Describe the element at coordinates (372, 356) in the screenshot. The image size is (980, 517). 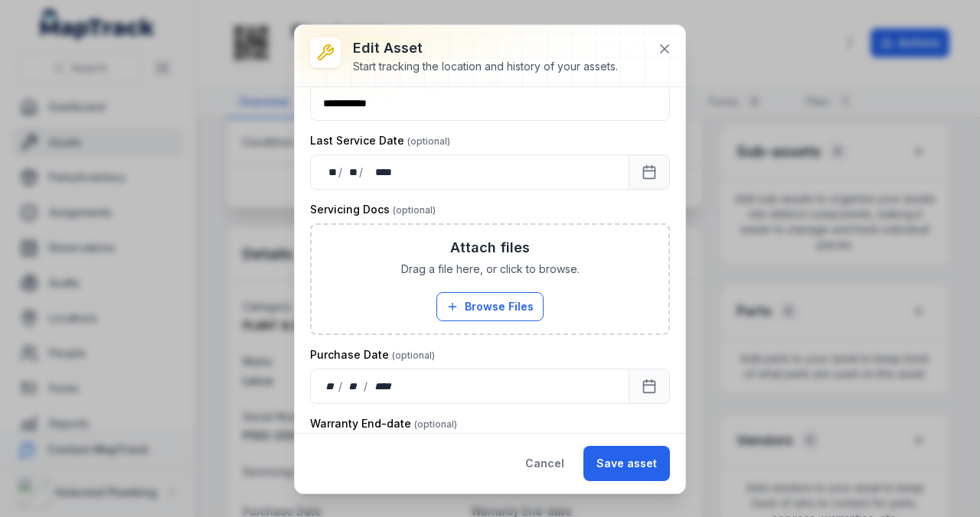
I see `label: Purchase Date` at that location.